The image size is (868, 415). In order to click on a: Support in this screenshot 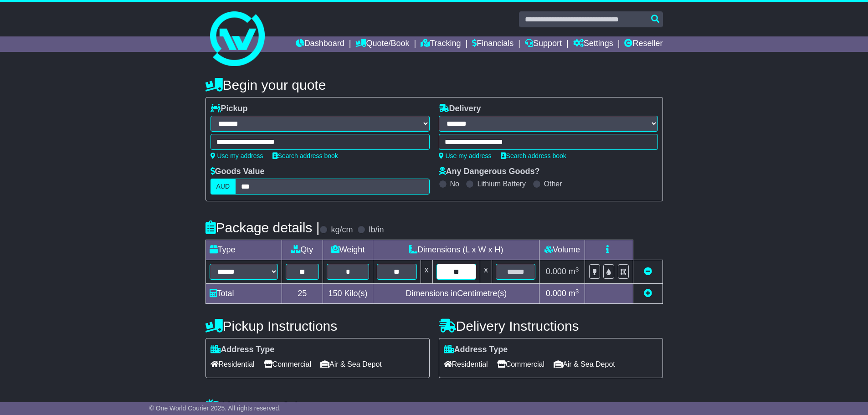, I will do `click(543, 44)`.